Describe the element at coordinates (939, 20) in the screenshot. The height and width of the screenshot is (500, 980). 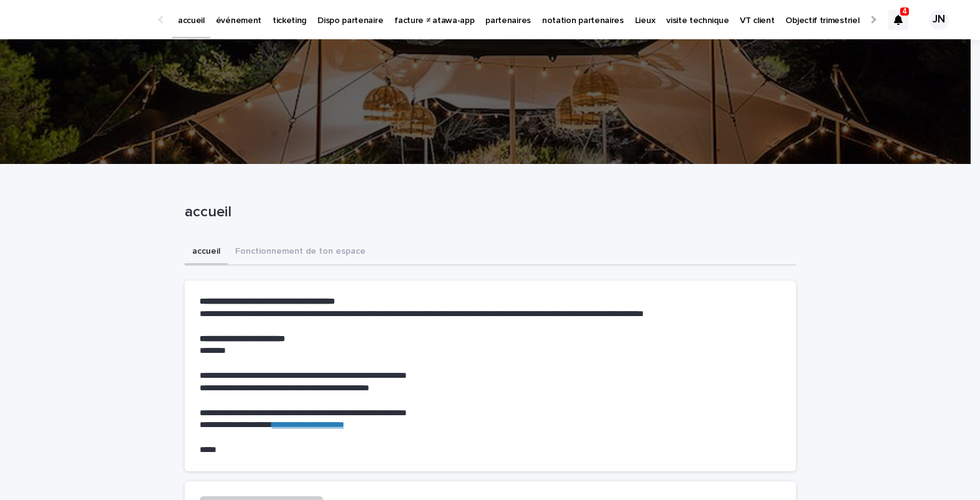
I see `div: JN` at that location.